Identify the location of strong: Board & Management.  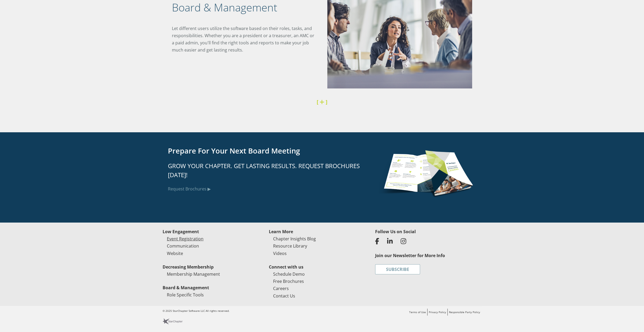
(186, 288).